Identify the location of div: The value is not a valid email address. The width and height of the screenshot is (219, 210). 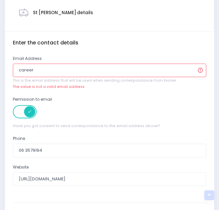
(109, 87).